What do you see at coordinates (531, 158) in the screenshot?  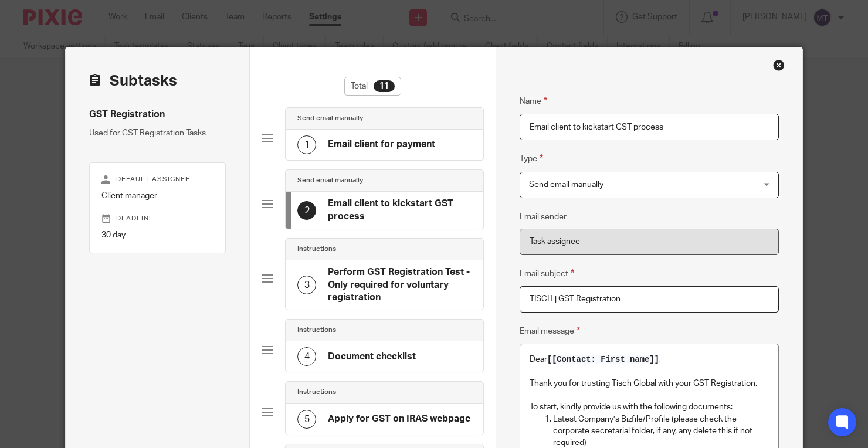 I see `label: Type` at bounding box center [531, 158].